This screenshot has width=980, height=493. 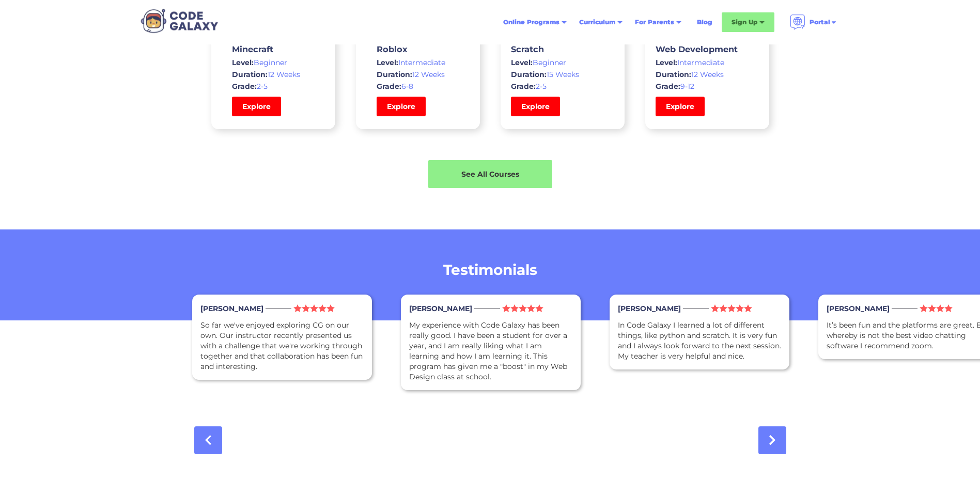 I want to click on h3: Minecraft, so click(x=273, y=49).